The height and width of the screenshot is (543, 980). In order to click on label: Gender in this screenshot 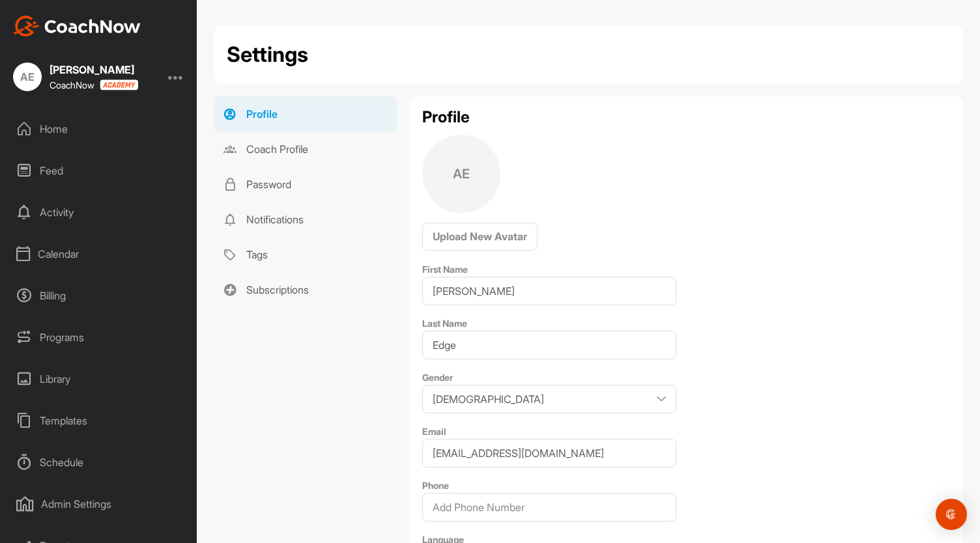, I will do `click(437, 377)`.